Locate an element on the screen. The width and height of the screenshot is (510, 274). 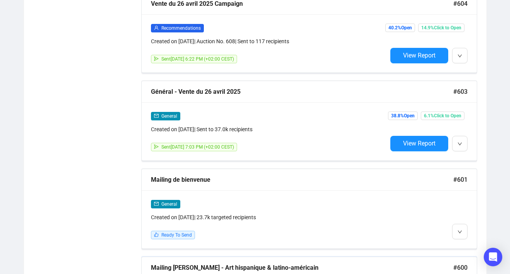
div: Mailing de bienvenue is located at coordinates (302, 179).